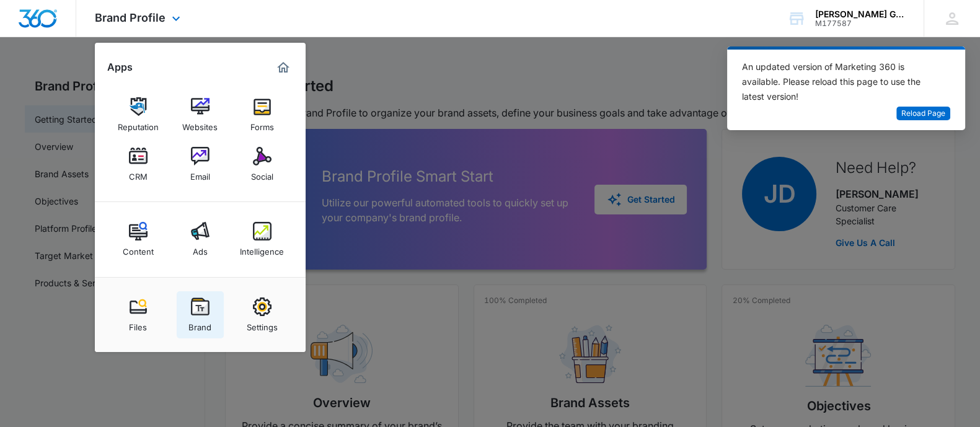 The width and height of the screenshot is (980, 427). Describe the element at coordinates (138, 174) in the screenshot. I see `div: CRM` at that location.